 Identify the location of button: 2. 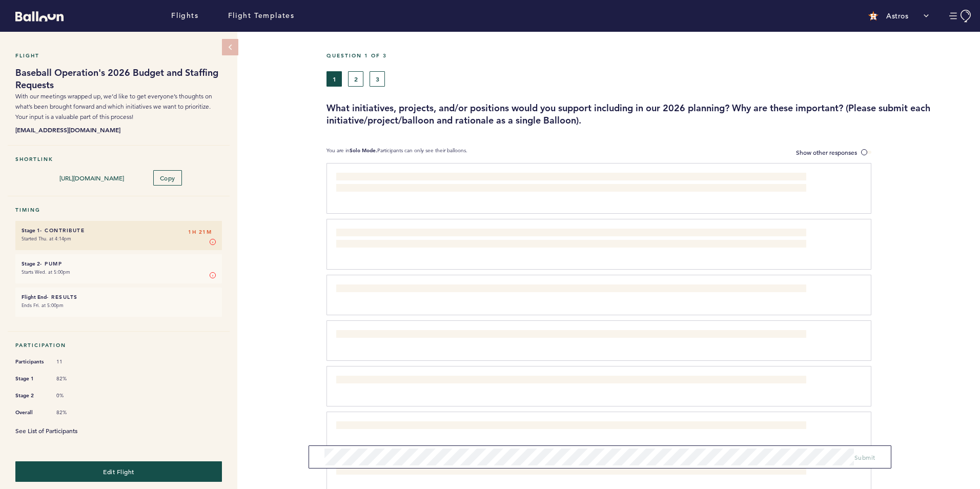
(356, 79).